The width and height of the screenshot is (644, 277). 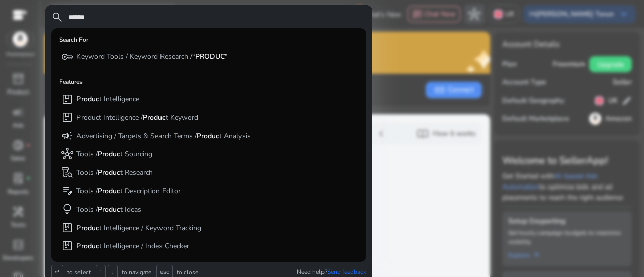 What do you see at coordinates (347, 272) in the screenshot?
I see `span: Send feedback` at bounding box center [347, 272].